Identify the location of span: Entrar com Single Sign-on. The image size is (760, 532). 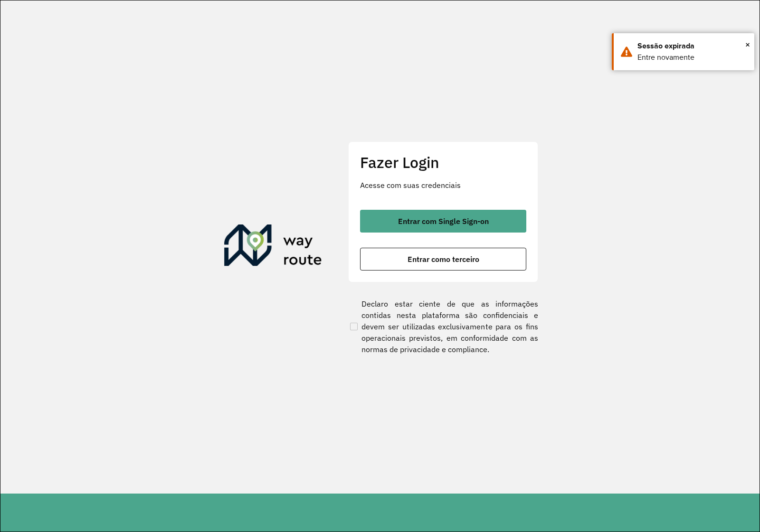
(443, 221).